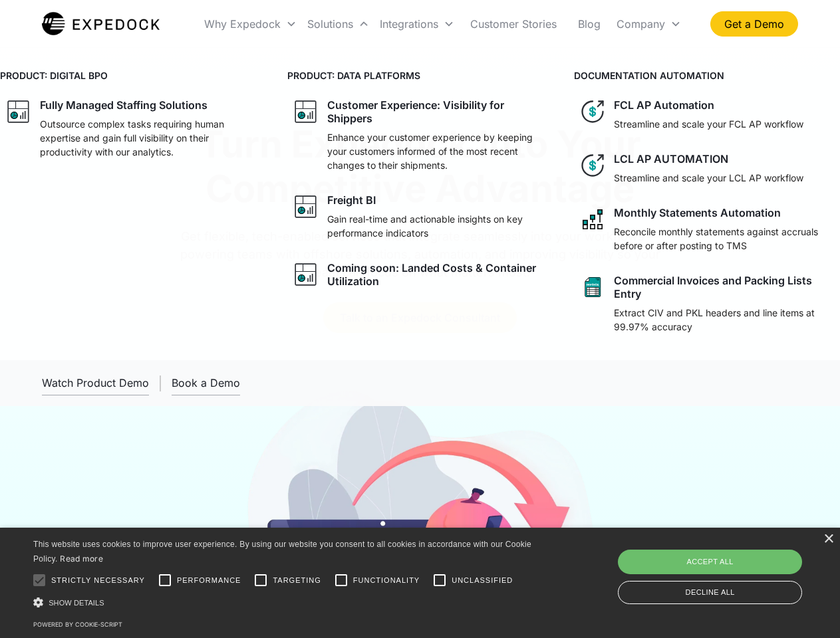 The image size is (840, 638). Describe the element at coordinates (707, 304) in the screenshot. I see `a: sheet iconCommercial Invoices and Packing Lists EntryExtract CIV and PKL headers and line items a...` at that location.